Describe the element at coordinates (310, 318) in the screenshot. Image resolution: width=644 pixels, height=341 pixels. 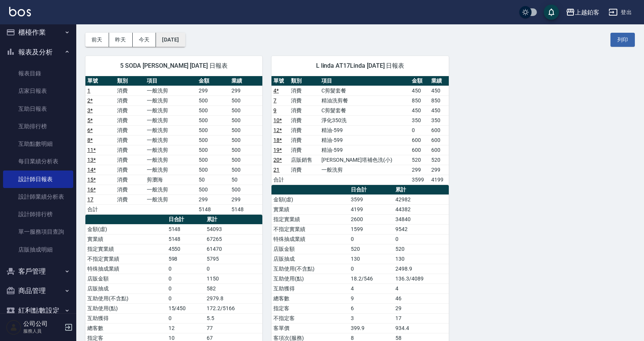
I see `td: 不指定客` at that location.